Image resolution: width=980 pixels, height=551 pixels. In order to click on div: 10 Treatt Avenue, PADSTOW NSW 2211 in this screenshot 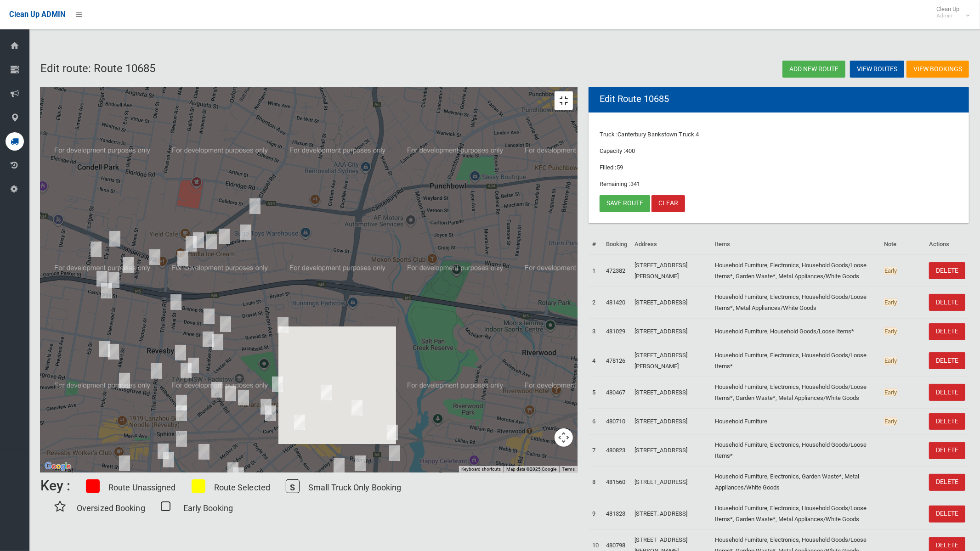, I will do `click(204, 452)`.